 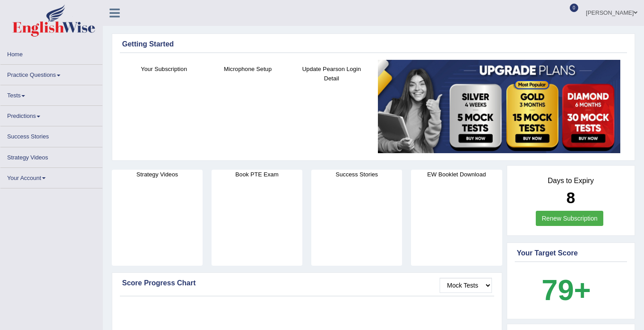 I want to click on div: Your Target Score, so click(x=571, y=253).